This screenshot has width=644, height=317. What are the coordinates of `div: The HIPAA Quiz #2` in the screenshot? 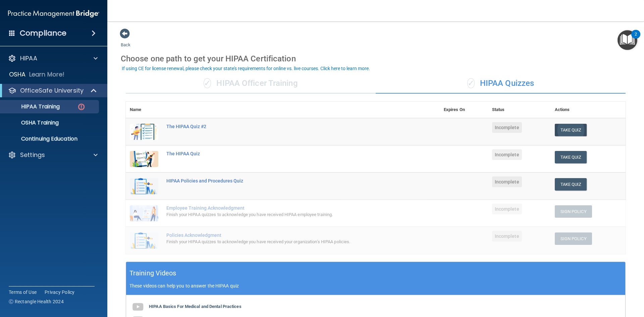 It's located at (286, 127).